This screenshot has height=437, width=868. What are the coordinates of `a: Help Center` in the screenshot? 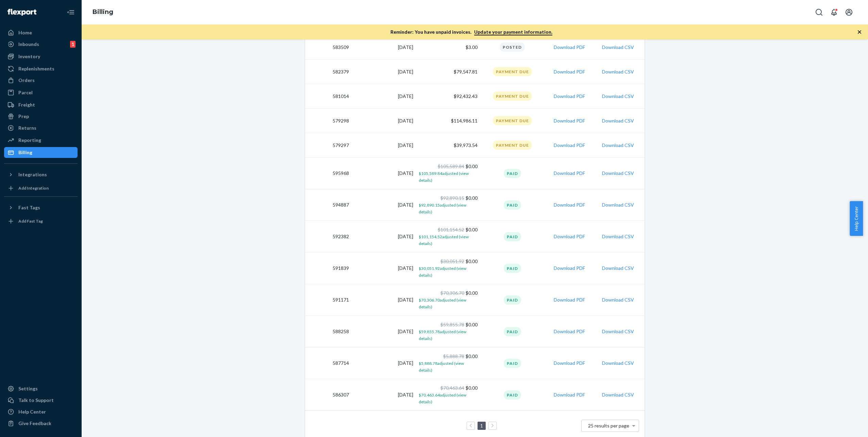 It's located at (41, 412).